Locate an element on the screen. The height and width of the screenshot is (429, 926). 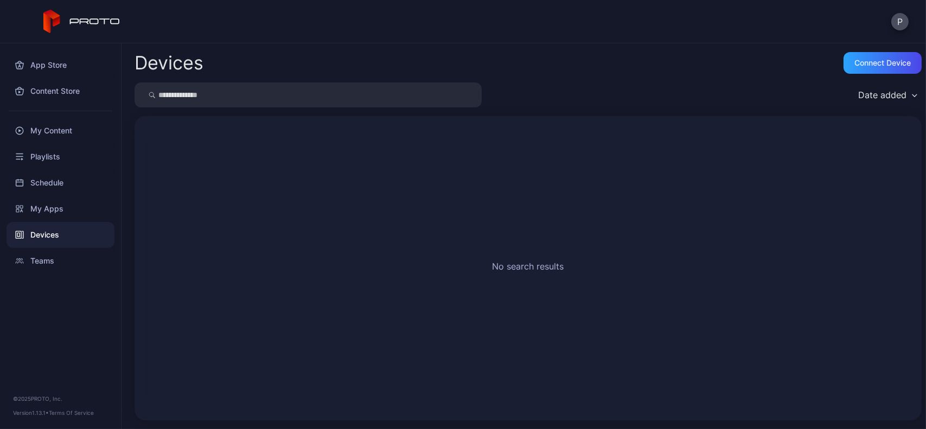
button: P is located at coordinates (900, 22).